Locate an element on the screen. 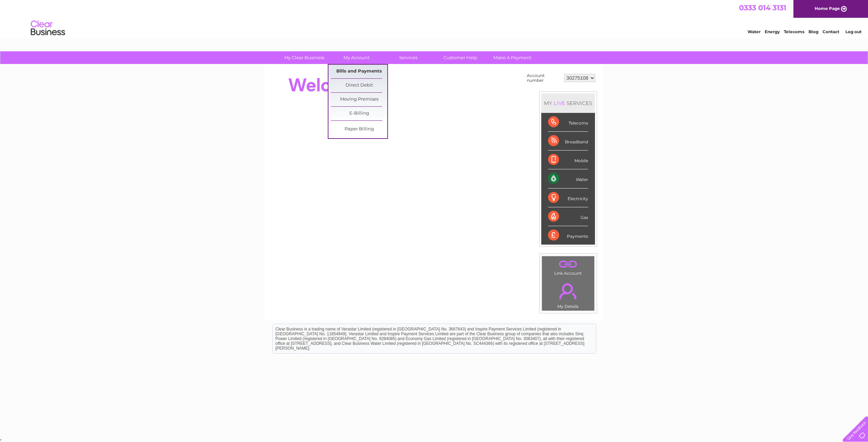 The width and height of the screenshot is (868, 442). a: Paper Billing is located at coordinates (359, 129).